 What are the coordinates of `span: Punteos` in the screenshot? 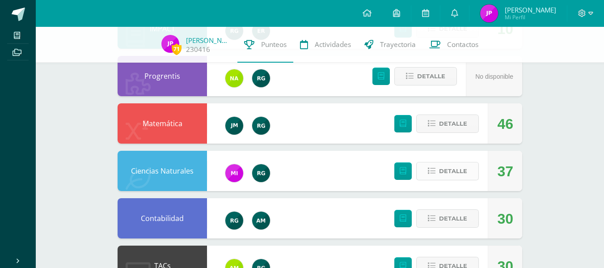 It's located at (274, 44).